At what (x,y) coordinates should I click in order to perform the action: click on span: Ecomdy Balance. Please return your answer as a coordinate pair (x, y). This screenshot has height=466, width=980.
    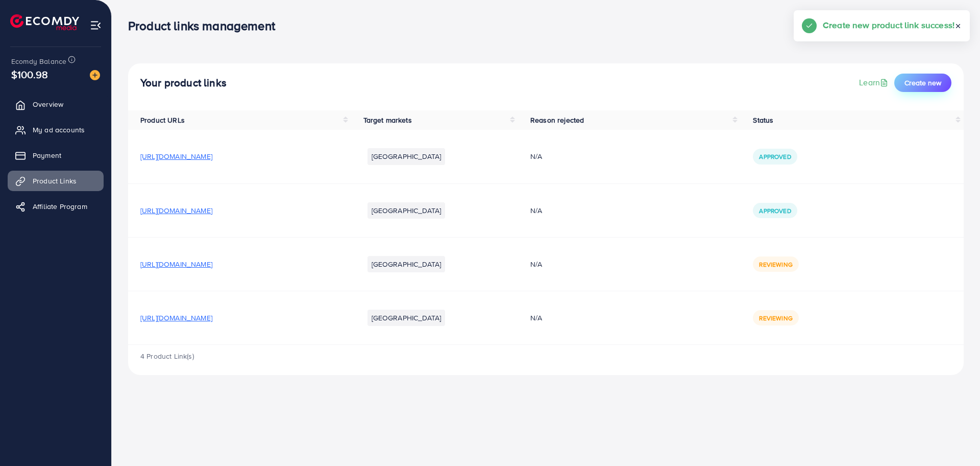
    Looking at the image, I should click on (39, 61).